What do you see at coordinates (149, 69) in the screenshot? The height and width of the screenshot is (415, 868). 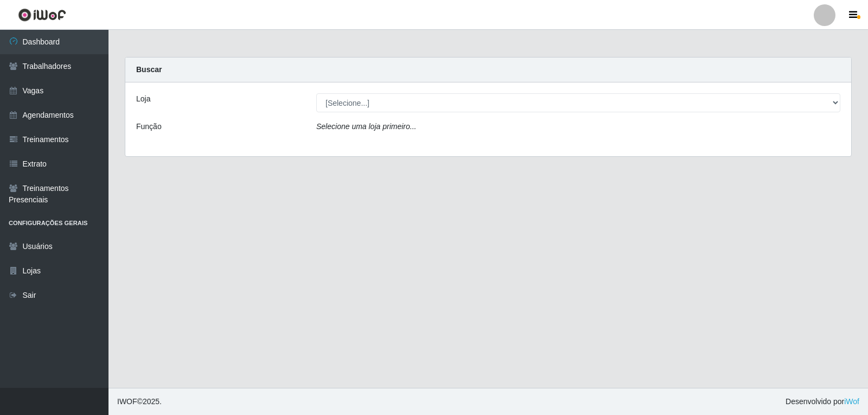 I see `strong: Buscar` at bounding box center [149, 69].